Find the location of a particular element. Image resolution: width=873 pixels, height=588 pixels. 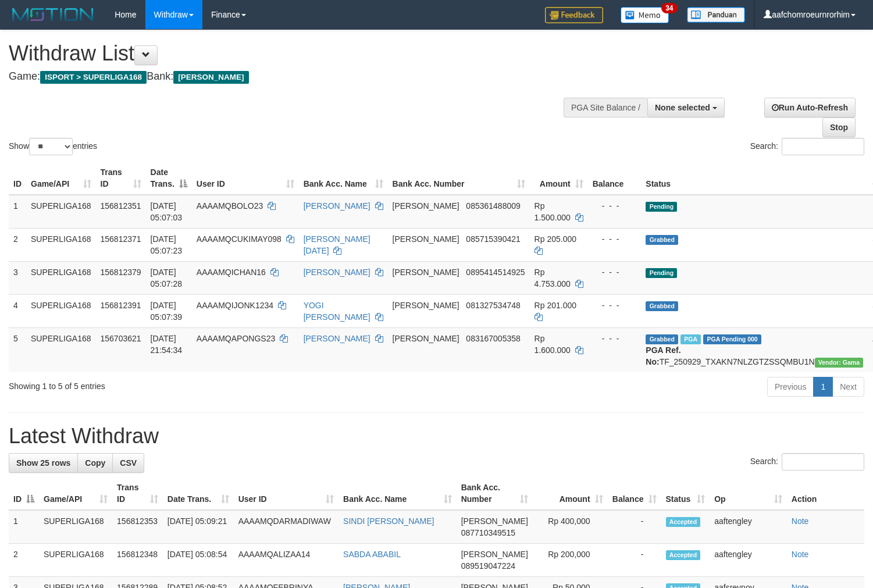

td: AAAAMQDARMADIWAW is located at coordinates (286, 527).